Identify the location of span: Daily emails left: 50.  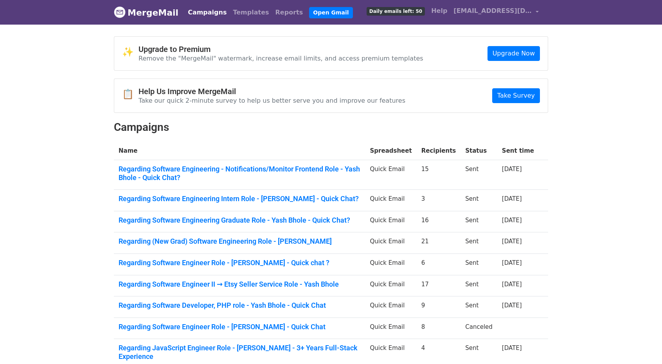
(395, 11).